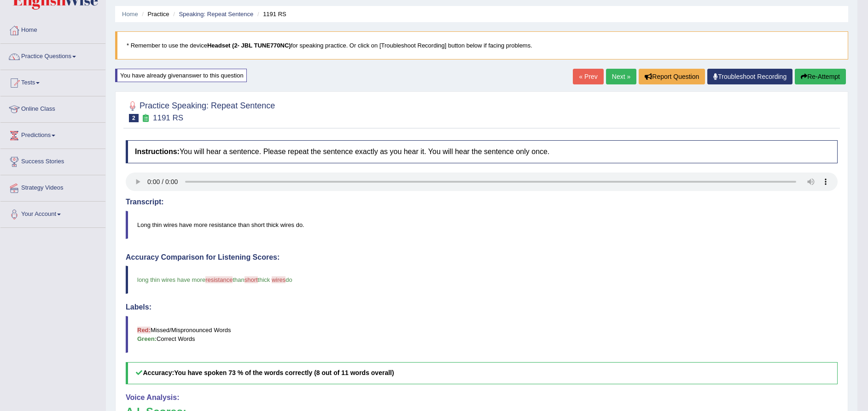 The height and width of the screenshot is (411, 868). What do you see at coordinates (216, 14) in the screenshot?
I see `a: Speaking: Repeat Sentence` at bounding box center [216, 14].